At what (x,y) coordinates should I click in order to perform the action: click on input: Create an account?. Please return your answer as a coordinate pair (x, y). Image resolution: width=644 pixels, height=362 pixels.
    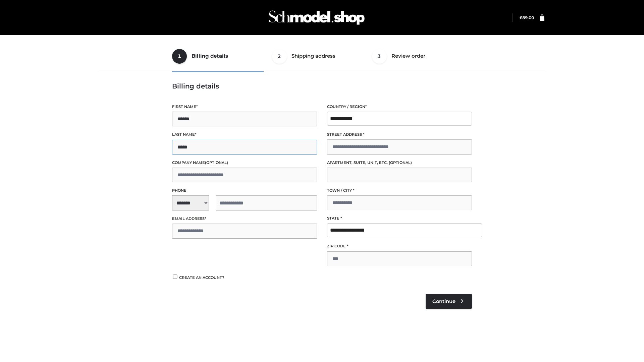
    Looking at the image, I should click on (175, 277).